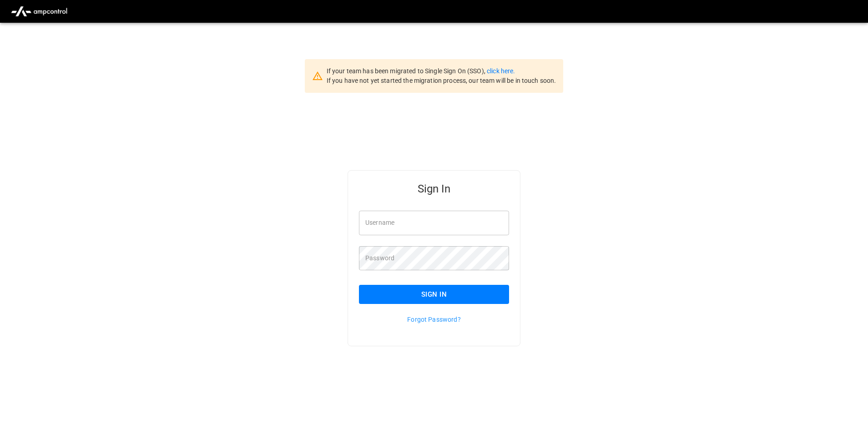 The image size is (868, 430). Describe the element at coordinates (434, 319) in the screenshot. I see `p: Forgot Password?` at that location.